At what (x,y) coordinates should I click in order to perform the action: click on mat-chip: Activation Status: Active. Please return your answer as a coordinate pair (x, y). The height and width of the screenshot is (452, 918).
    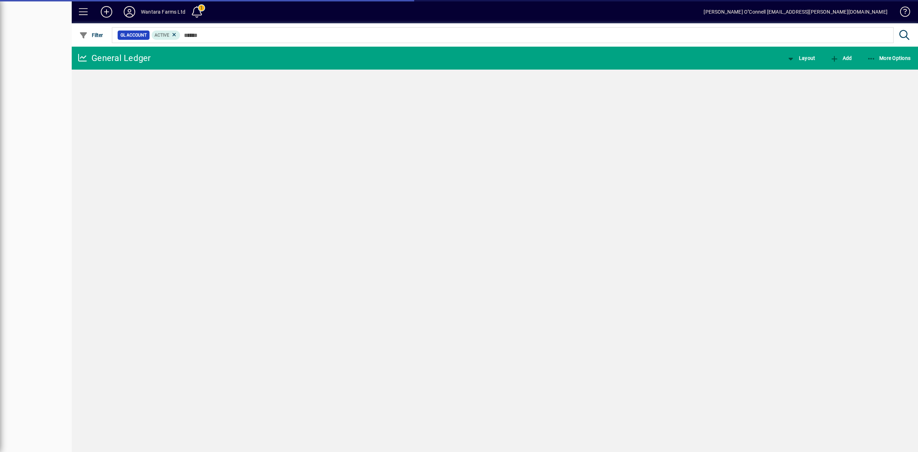
    Looking at the image, I should click on (166, 35).